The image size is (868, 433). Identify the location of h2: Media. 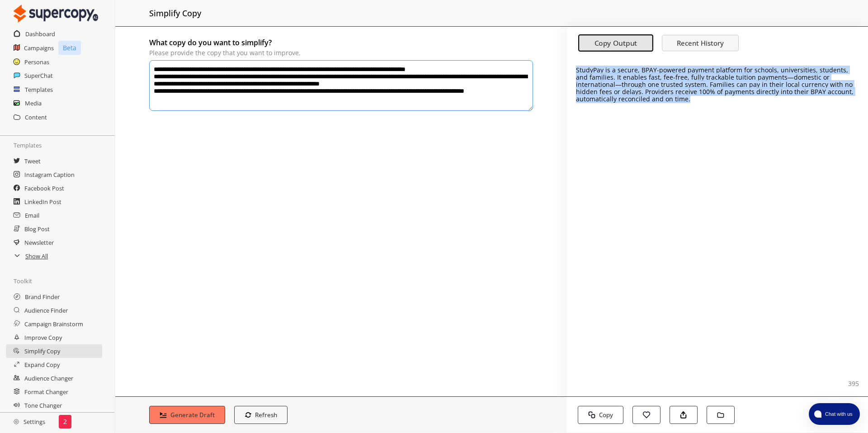
(33, 103).